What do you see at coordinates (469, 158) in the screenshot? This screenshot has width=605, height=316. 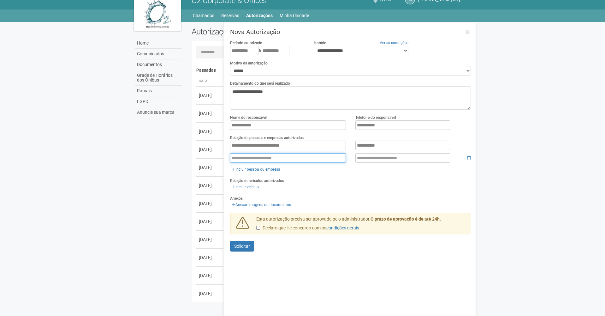 I see `i: Remover` at bounding box center [469, 158].